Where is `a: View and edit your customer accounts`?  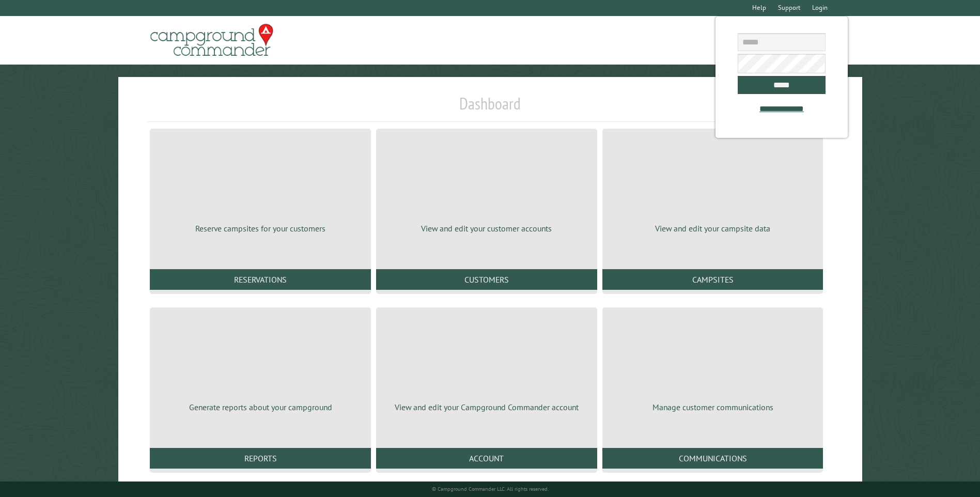
a: View and edit your customer accounts is located at coordinates (487, 186).